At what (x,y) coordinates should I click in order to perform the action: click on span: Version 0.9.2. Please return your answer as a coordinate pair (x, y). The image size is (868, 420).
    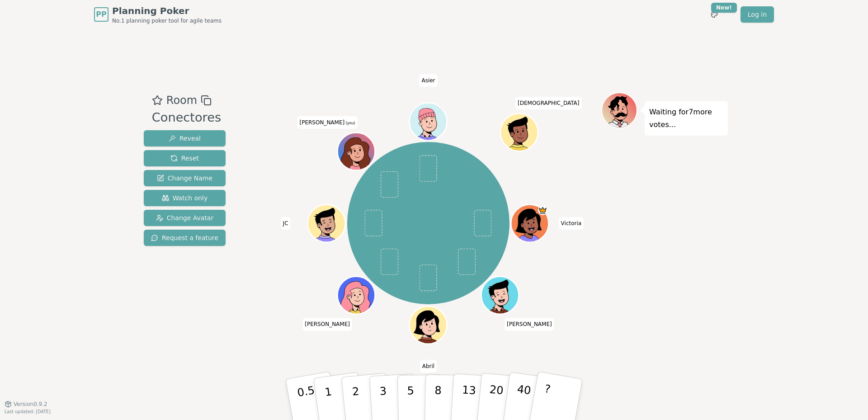
    Looking at the image, I should click on (30, 405).